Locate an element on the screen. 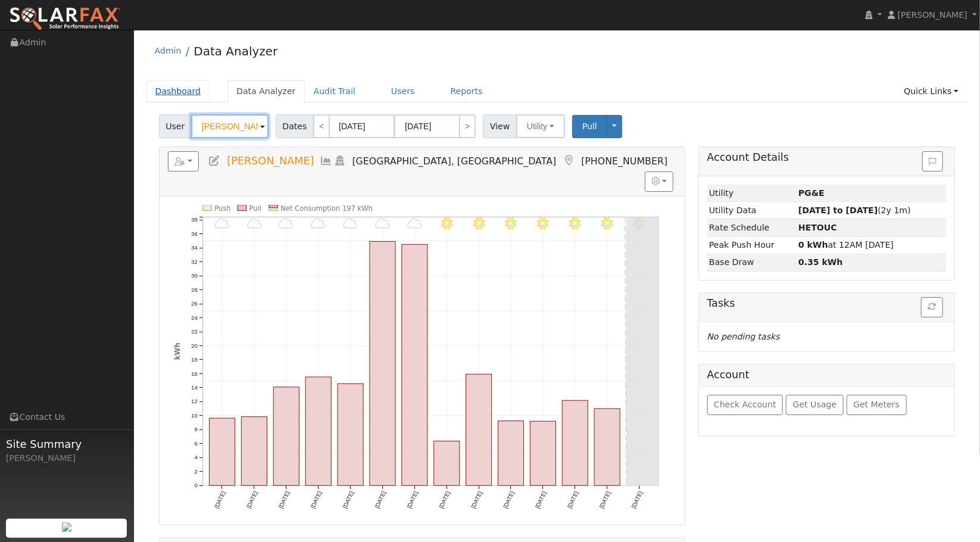 The height and width of the screenshot is (542, 980). text: 12 is located at coordinates (194, 402).